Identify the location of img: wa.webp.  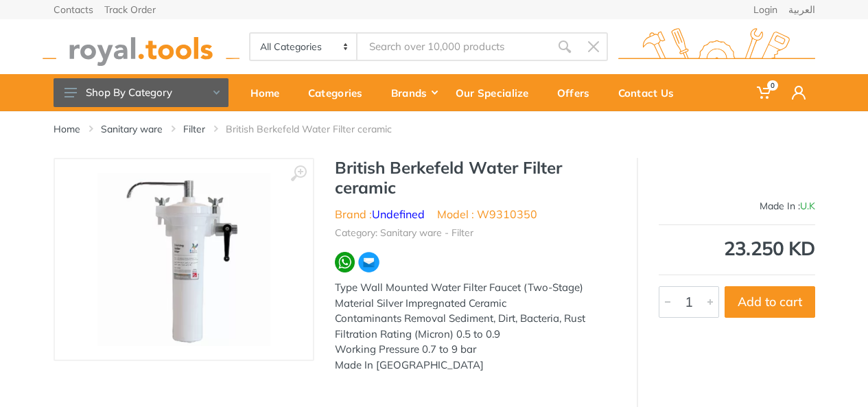
(345, 262).